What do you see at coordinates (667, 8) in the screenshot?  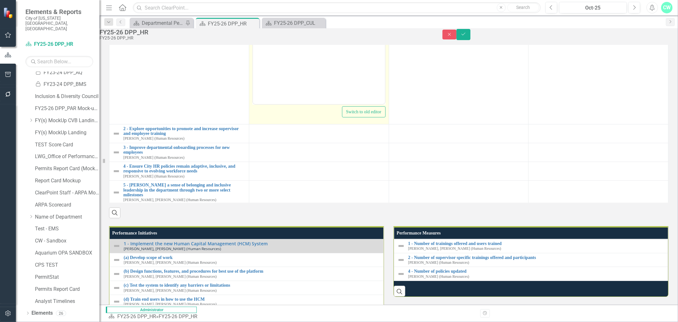 I see `button: CW` at bounding box center [667, 8].